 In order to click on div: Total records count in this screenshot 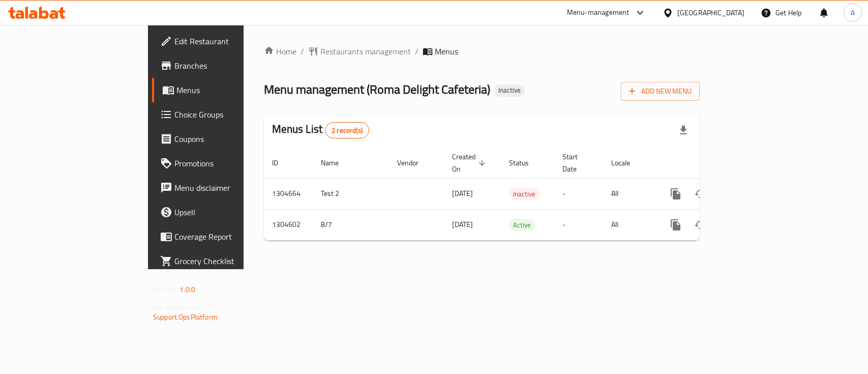, I will do `click(347, 131)`.